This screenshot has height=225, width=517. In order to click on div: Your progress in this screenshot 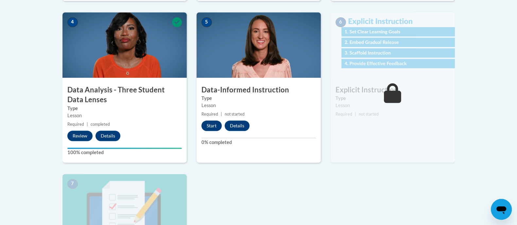, I will do `click(124, 148)`.